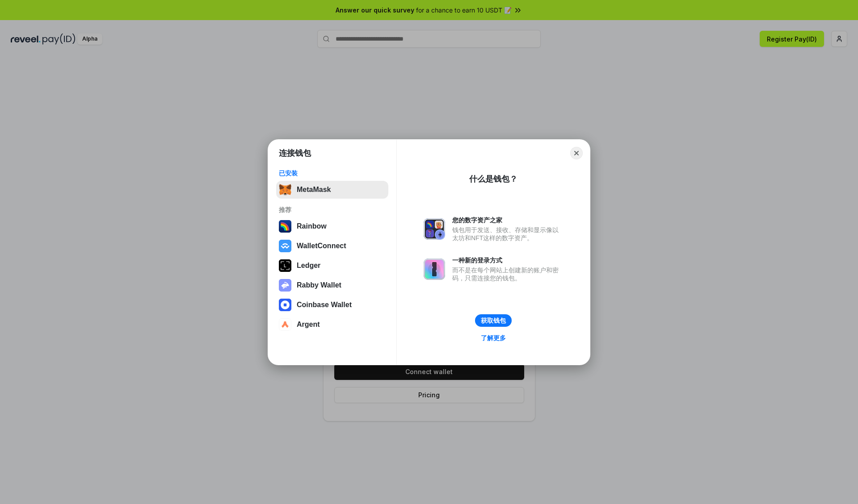  Describe the element at coordinates (314, 190) in the screenshot. I see `div: MetaMask` at that location.